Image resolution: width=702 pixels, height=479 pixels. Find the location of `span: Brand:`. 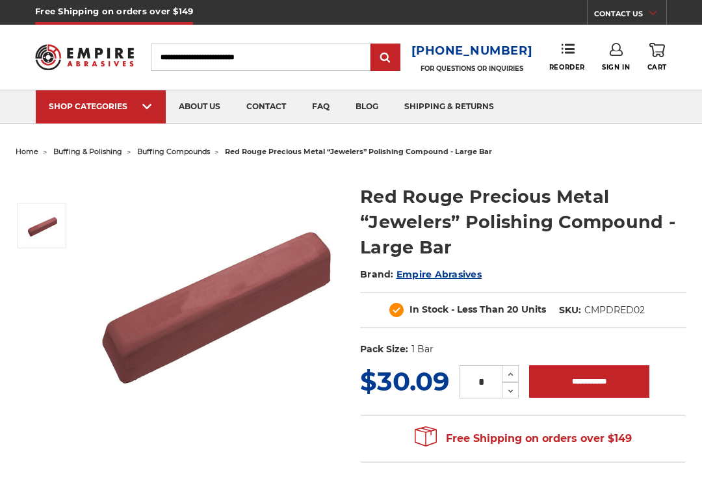

span: Brand: is located at coordinates (377, 274).